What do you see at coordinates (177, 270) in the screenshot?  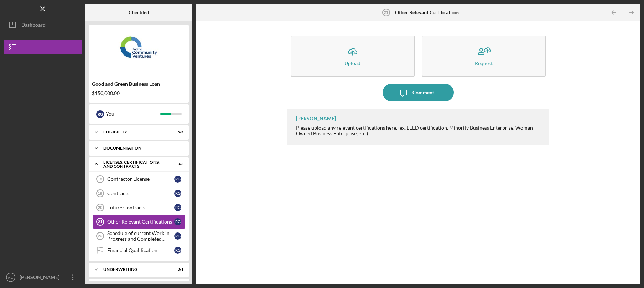 I see `div: 0 / 1` at bounding box center [177, 270].